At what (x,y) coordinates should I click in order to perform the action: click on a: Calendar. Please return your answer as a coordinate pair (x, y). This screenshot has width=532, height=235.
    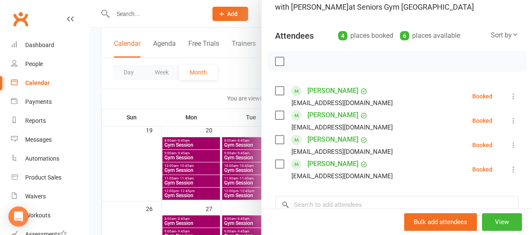
    Looking at the image, I should click on (50, 83).